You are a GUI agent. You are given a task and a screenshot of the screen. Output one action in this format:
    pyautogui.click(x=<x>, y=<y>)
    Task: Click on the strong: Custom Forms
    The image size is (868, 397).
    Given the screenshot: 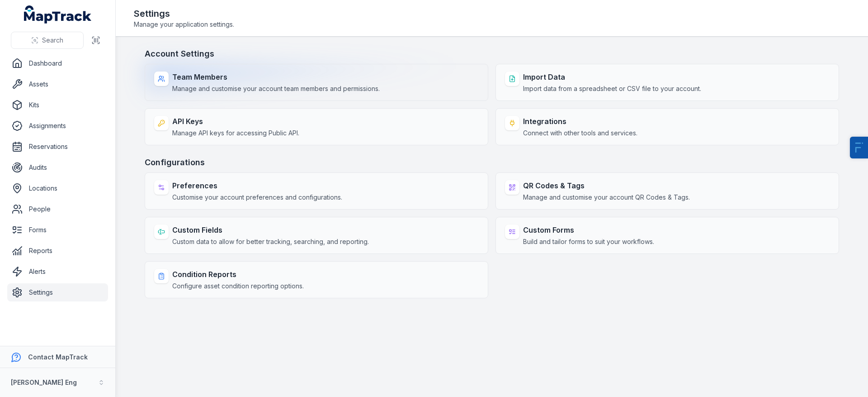 What is the action you would take?
    pyautogui.click(x=589, y=230)
    